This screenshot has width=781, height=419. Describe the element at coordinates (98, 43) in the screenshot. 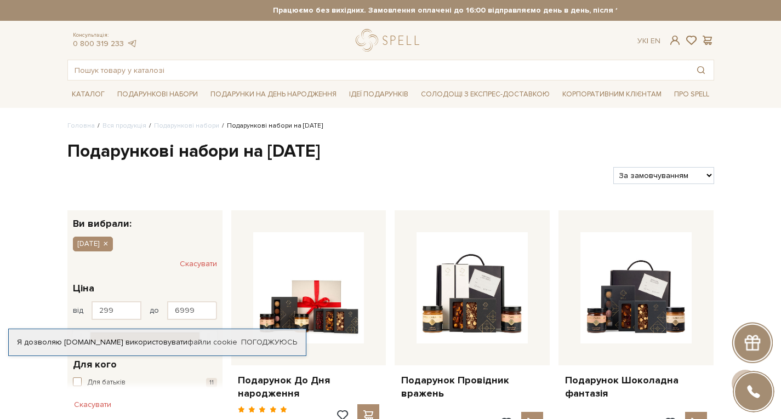

I see `a: 0 800 319 233` at that location.